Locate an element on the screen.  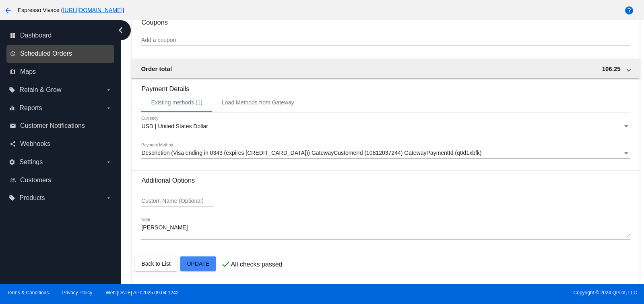
mat-expansion-panel-header: Order total 106.25 is located at coordinates (385, 69).